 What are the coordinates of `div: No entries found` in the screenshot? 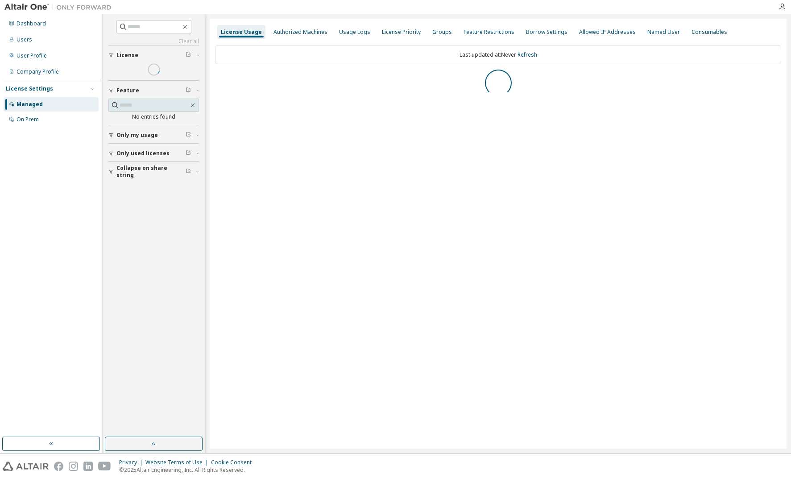 It's located at (154, 117).